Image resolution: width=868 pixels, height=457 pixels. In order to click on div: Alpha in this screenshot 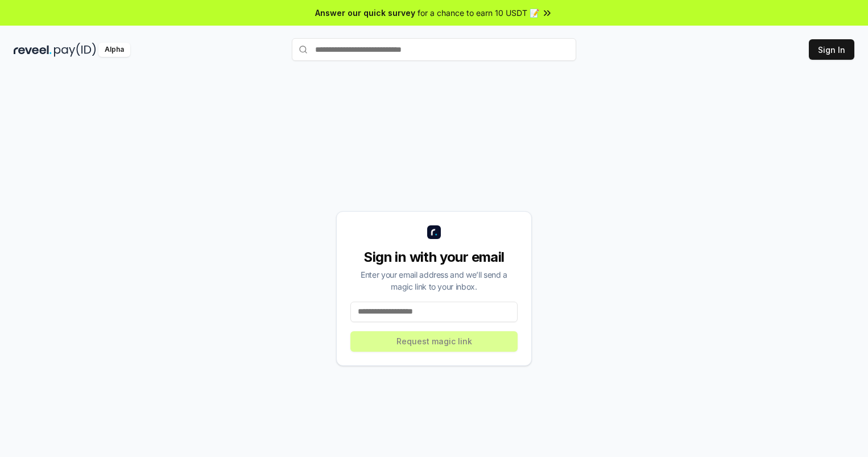, I will do `click(114, 49)`.